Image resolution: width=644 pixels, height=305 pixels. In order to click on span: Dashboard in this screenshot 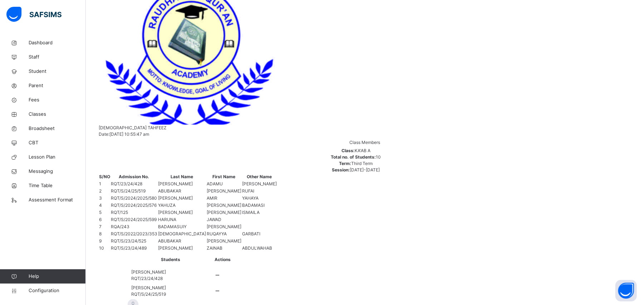, I will do `click(57, 43)`.